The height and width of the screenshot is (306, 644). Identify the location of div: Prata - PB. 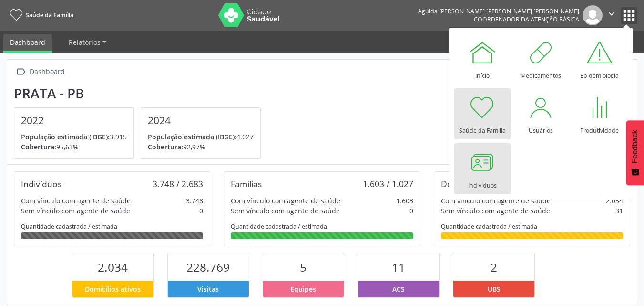
(141, 93).